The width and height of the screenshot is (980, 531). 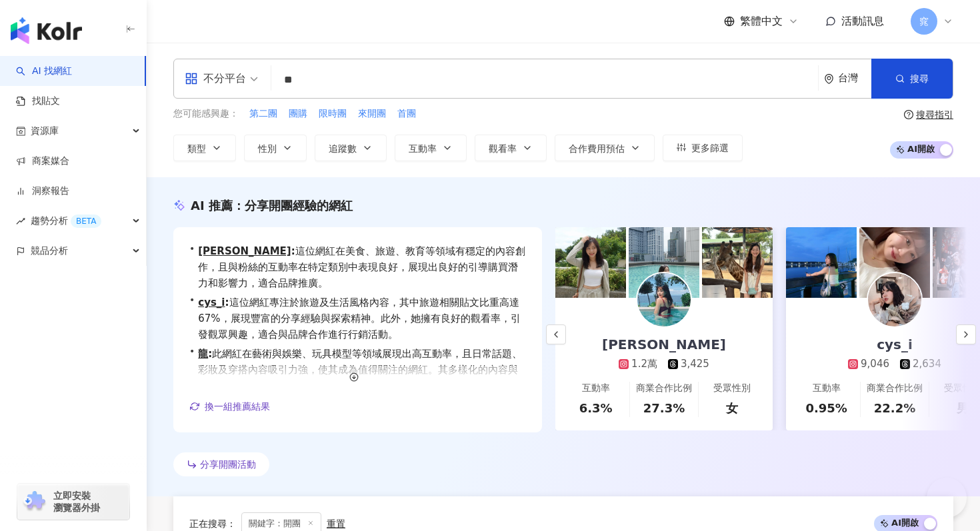 What do you see at coordinates (912, 78) in the screenshot?
I see `button: 搜尋` at bounding box center [912, 78].